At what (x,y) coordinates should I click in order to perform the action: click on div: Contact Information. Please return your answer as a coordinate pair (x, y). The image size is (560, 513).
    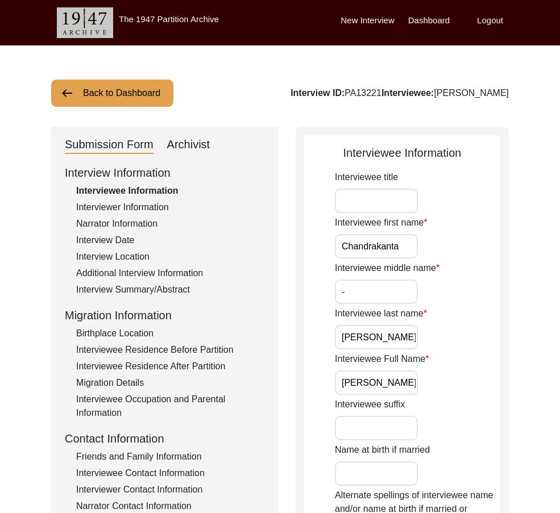
    Looking at the image, I should click on (165, 439).